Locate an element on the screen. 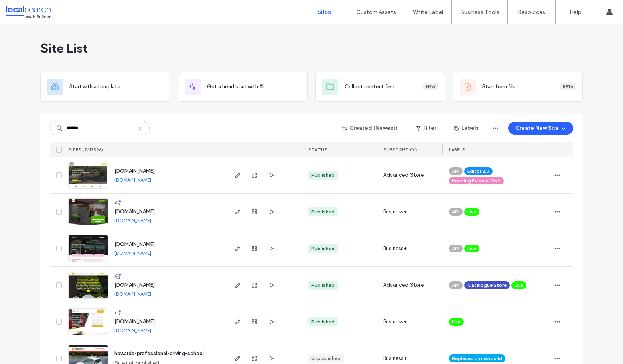 The image size is (623, 364). label: Sites is located at coordinates (324, 12).